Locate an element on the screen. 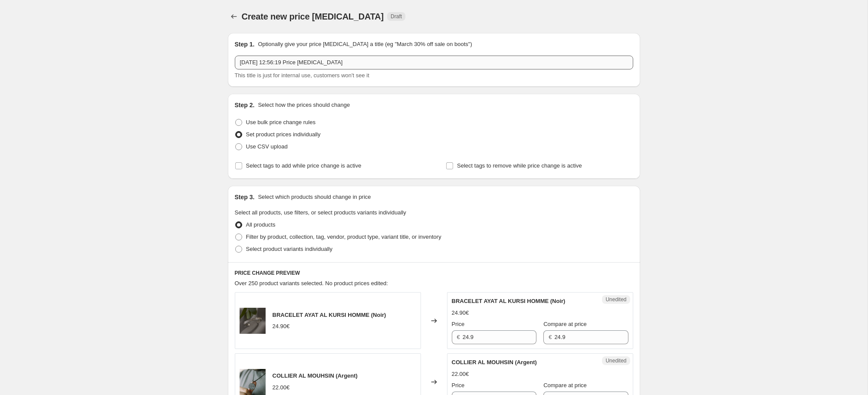  h2: Step 1. is located at coordinates (245, 45).